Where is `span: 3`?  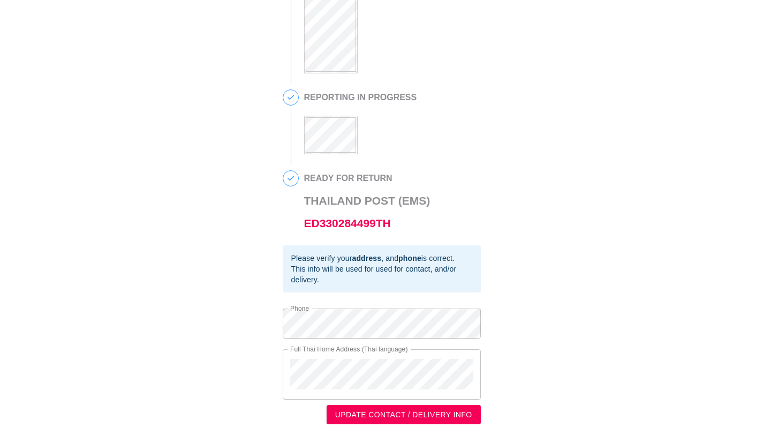
span: 3 is located at coordinates (291, 97).